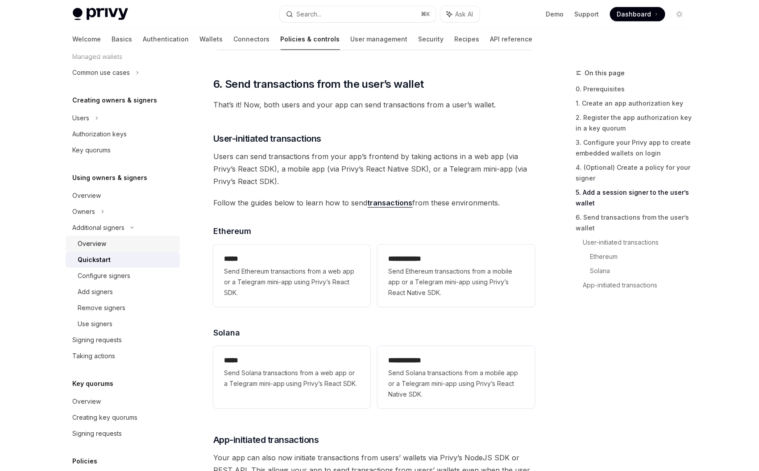 The width and height of the screenshot is (759, 471). Describe the element at coordinates (123, 134) in the screenshot. I see `a: Authorization keys` at that location.